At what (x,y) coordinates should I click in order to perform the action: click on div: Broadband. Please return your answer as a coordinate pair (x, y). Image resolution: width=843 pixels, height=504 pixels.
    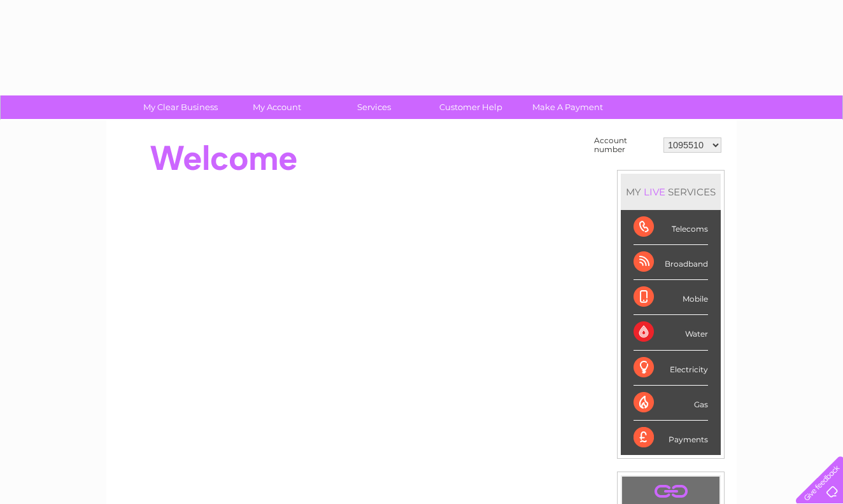
    Looking at the image, I should click on (671, 262).